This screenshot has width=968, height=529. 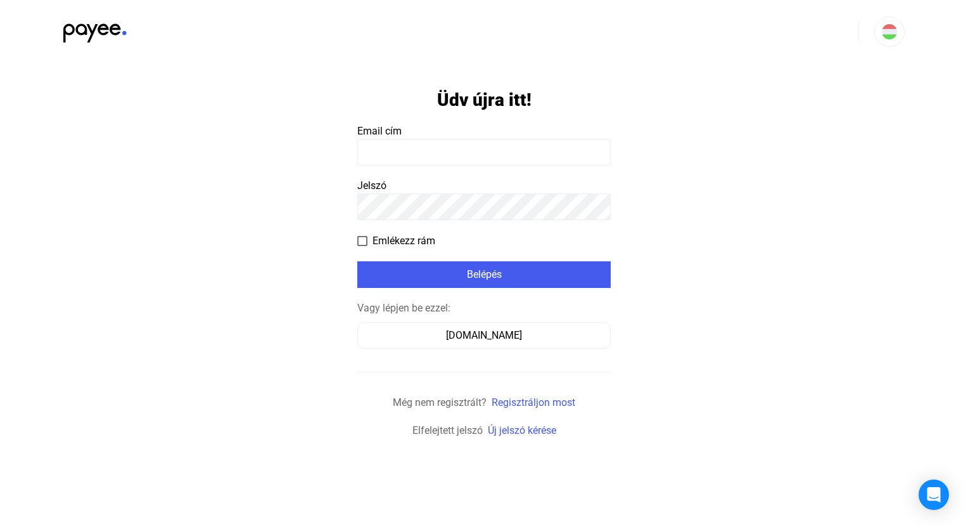 What do you see at coordinates (484, 100) in the screenshot?
I see `h1: Üdv újra itt!` at bounding box center [484, 100].